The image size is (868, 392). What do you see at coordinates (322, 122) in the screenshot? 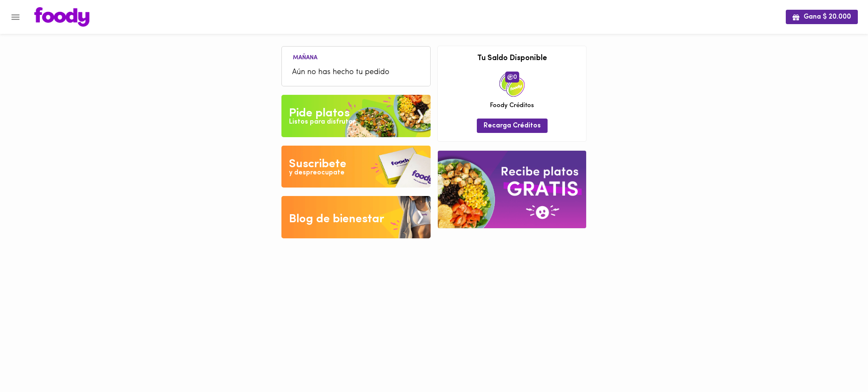
I see `div: Listos para disfrutar` at bounding box center [322, 122].